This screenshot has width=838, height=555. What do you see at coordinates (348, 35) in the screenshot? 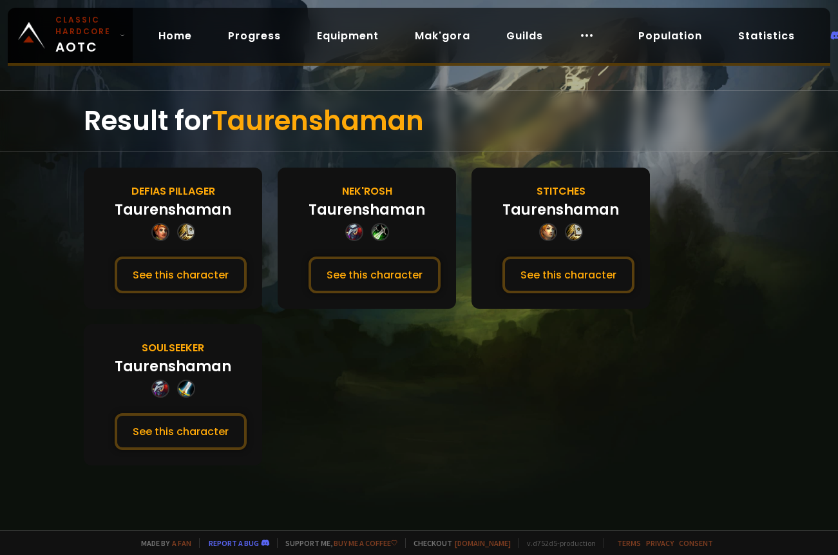
I see `a: Equipment` at bounding box center [348, 35].